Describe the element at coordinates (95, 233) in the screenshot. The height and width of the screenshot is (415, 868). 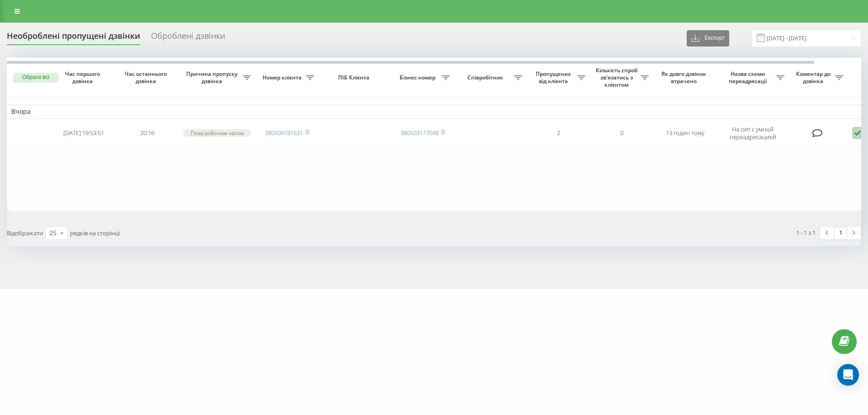
I see `span: рядків на сторінці` at that location.